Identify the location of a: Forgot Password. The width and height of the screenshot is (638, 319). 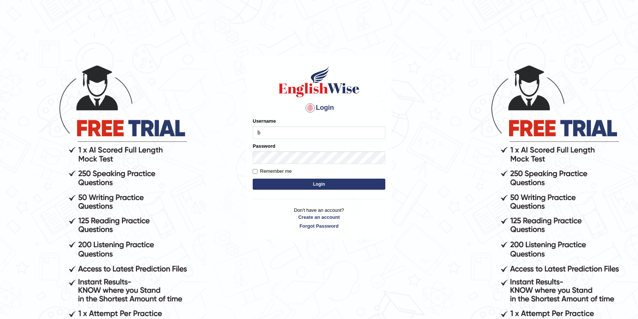
(319, 226).